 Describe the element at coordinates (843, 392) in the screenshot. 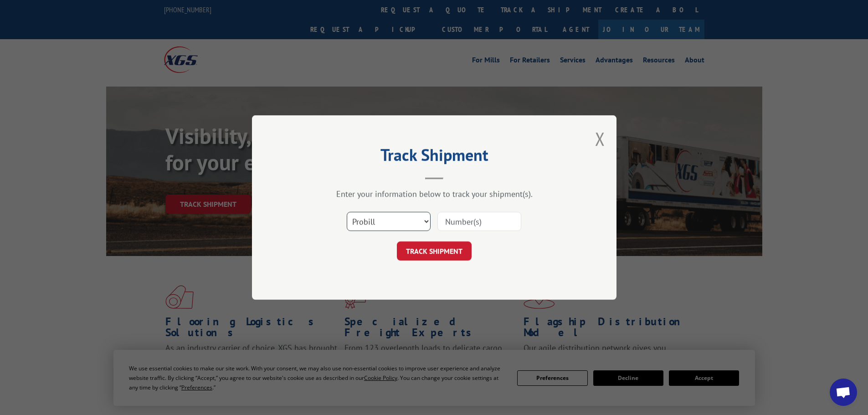

I see `a: Open chat` at that location.